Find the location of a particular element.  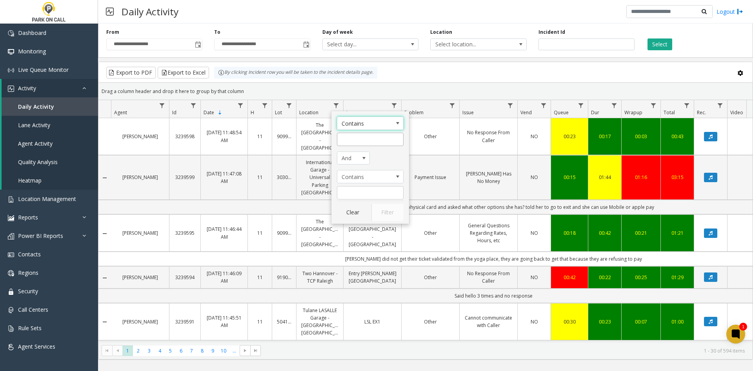

a: 00:15 is located at coordinates (570, 177).